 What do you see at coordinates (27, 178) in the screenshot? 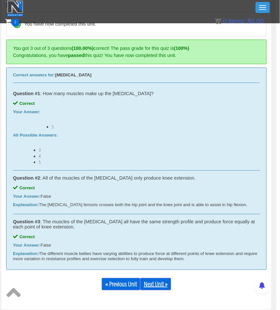
I see `strong: Question #2` at bounding box center [27, 178].